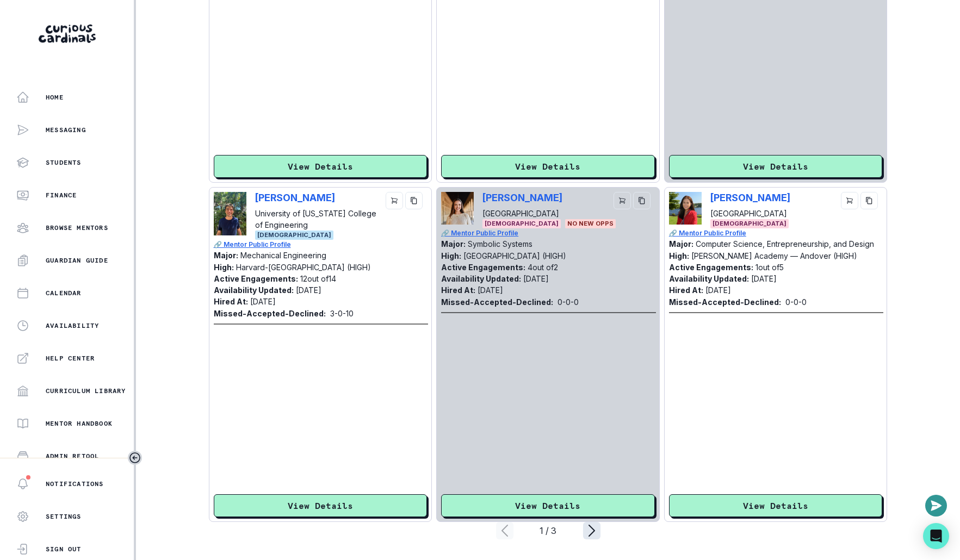  I want to click on p: Notifications, so click(74, 485).